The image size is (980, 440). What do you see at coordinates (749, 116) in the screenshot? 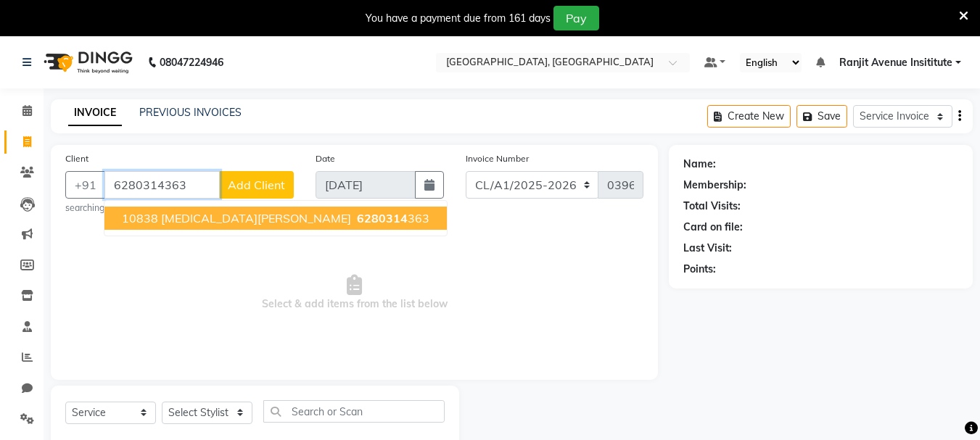
I see `button: Create New` at bounding box center [749, 116].